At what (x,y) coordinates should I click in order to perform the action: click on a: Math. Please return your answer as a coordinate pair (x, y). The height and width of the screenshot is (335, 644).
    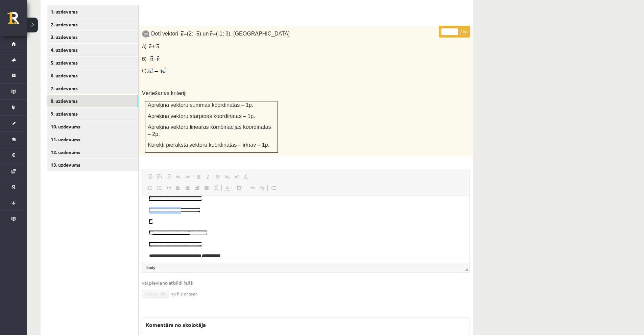
    Looking at the image, I should click on (216, 188).